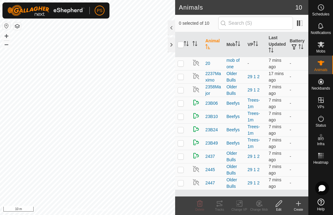 Image resolution: width=333 pixels, height=215 pixels. What do you see at coordinates (321, 144) in the screenshot?
I see `span: Infra` at bounding box center [321, 144].